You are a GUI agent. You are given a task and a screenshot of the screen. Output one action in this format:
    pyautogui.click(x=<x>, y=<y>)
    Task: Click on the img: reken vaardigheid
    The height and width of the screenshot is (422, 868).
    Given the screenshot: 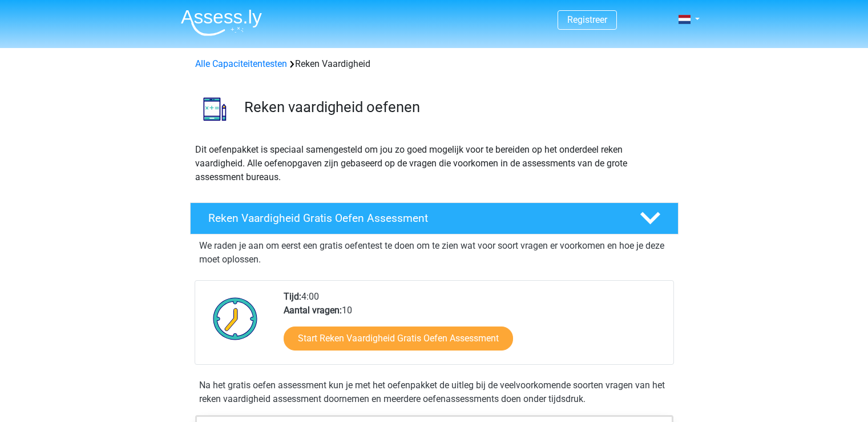 What is the action you would take?
    pyautogui.click(x=215, y=108)
    